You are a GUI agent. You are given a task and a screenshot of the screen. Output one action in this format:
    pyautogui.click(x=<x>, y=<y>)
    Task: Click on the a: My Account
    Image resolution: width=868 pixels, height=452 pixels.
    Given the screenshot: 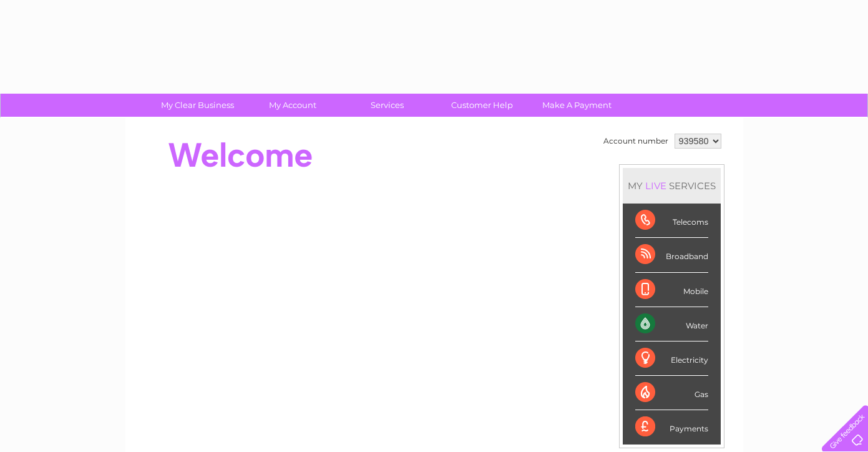 What is the action you would take?
    pyautogui.click(x=292, y=105)
    